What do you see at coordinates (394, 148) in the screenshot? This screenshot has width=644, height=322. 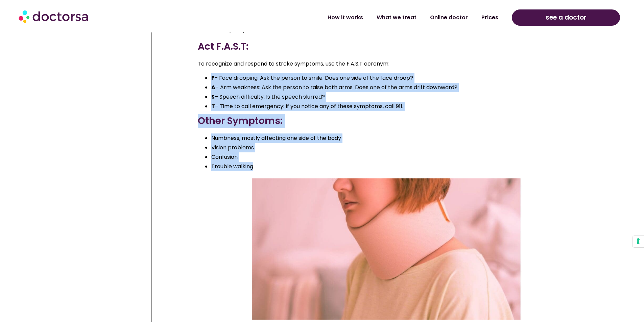 I see `li: Vision problems` at bounding box center [394, 148].